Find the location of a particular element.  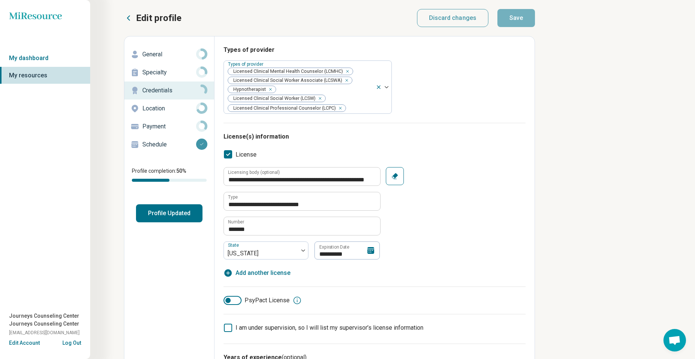

a: Credentials is located at coordinates (169, 91).